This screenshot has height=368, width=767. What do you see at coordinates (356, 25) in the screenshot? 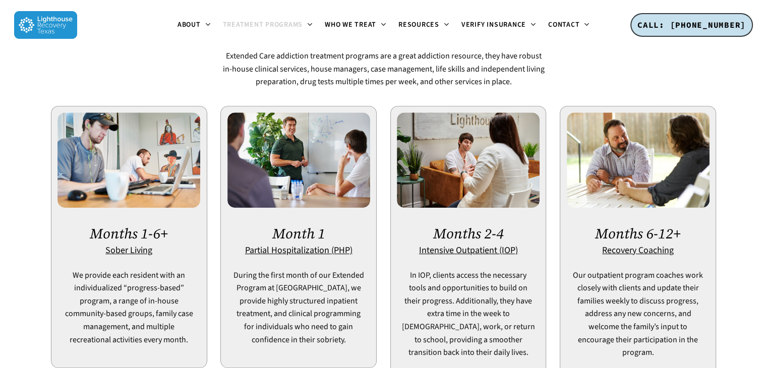
I see `a: Who We Treat` at bounding box center [356, 25].